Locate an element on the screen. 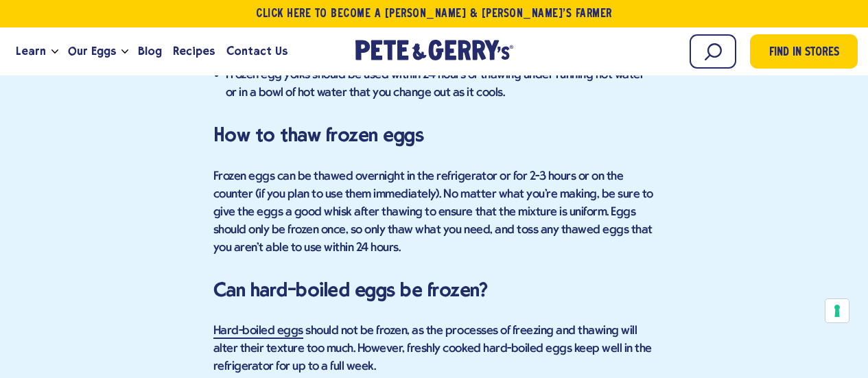 This screenshot has height=378, width=868. a: Blog is located at coordinates (150, 51).